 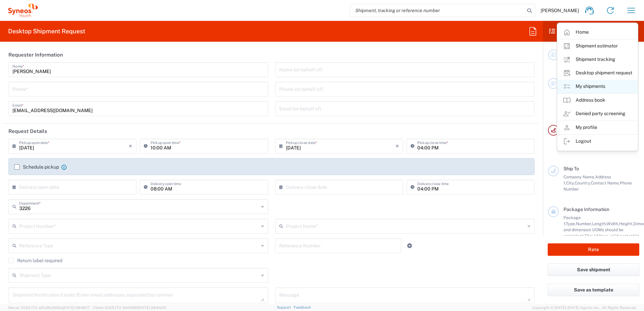 I want to click on span: Ship To, so click(x=571, y=168).